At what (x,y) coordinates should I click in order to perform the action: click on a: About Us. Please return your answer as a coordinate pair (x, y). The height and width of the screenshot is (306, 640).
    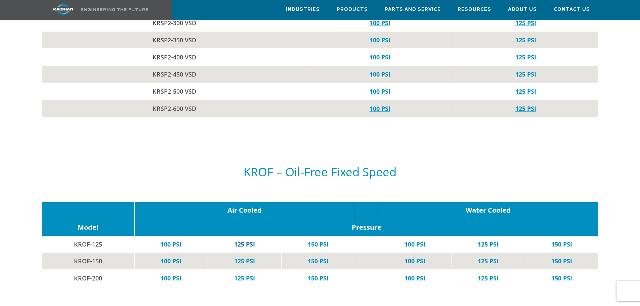
    Looking at the image, I should click on (522, 9).